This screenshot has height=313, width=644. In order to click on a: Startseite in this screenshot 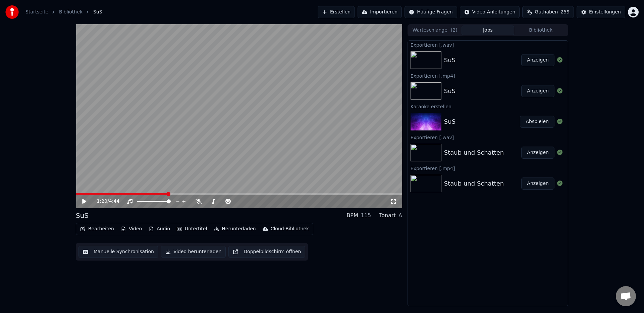, I will do `click(37, 12)`.